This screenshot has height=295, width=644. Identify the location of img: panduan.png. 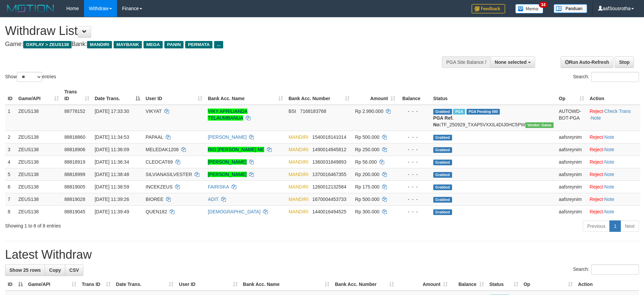
(570, 9).